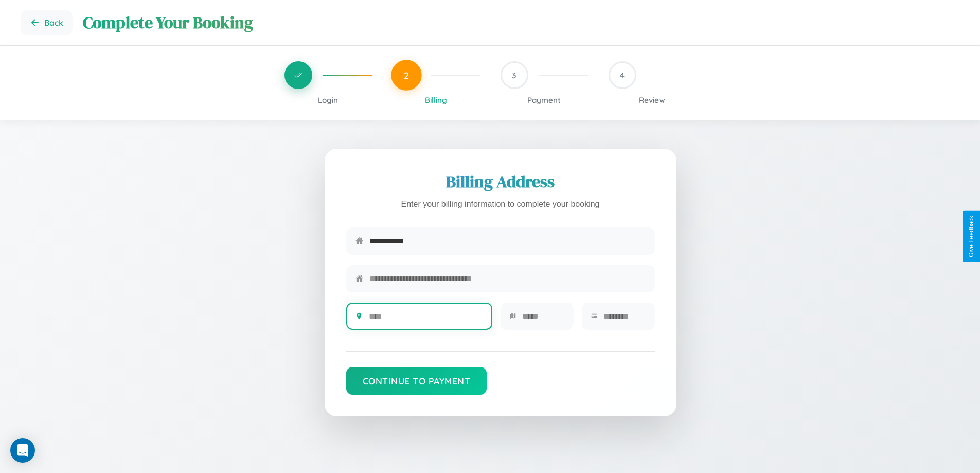  I want to click on span: 4, so click(622, 75).